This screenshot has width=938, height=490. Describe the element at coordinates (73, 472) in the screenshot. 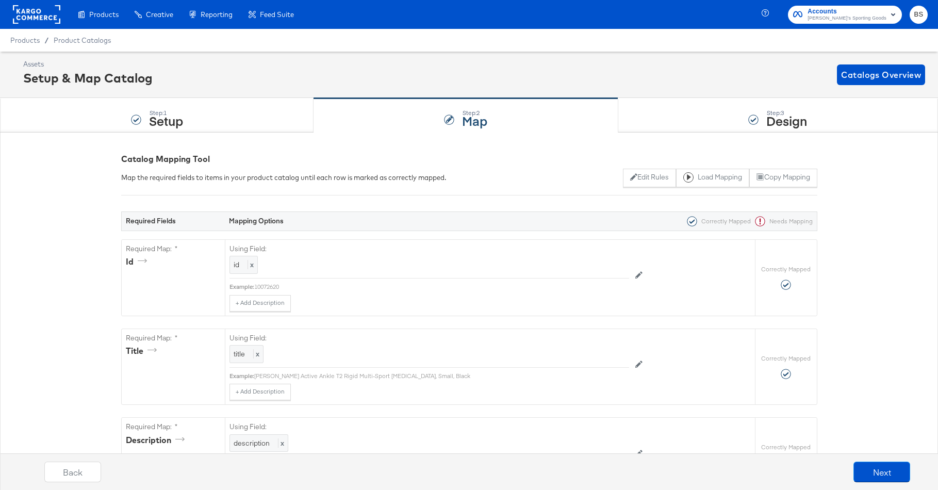

I see `button: Back` at that location.